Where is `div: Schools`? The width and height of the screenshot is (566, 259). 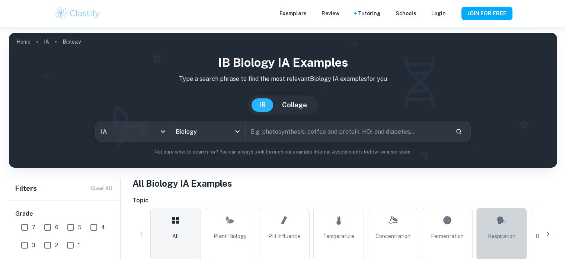 div: Schools is located at coordinates (406, 13).